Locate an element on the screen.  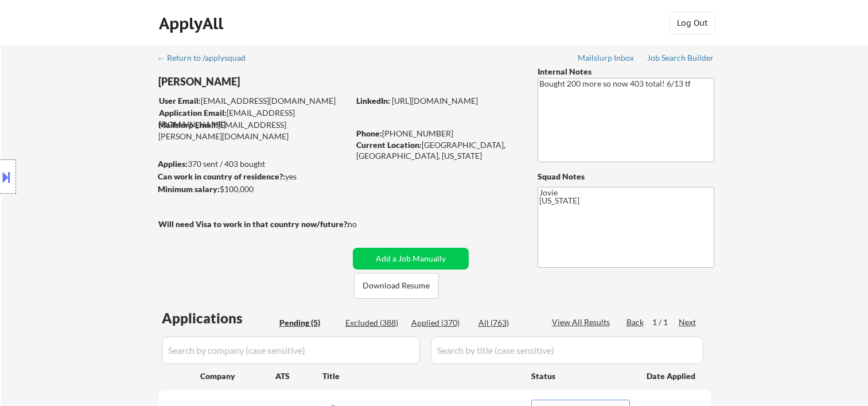
div: View All Results is located at coordinates (582, 322).